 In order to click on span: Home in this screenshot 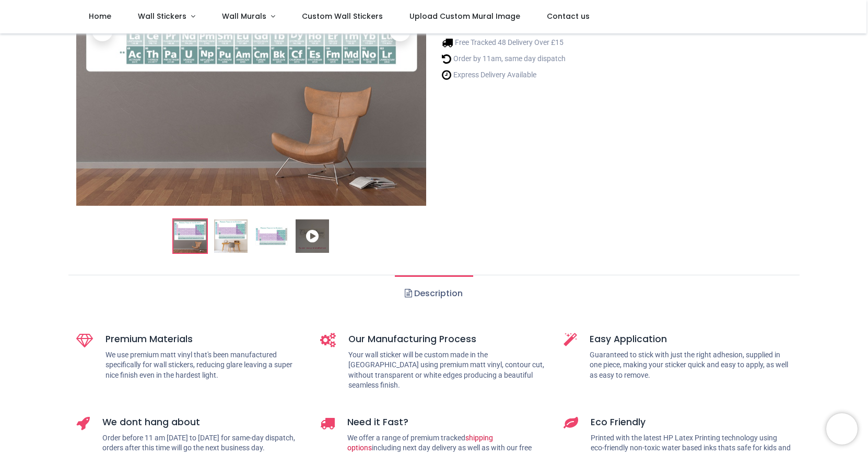, I will do `click(100, 16)`.